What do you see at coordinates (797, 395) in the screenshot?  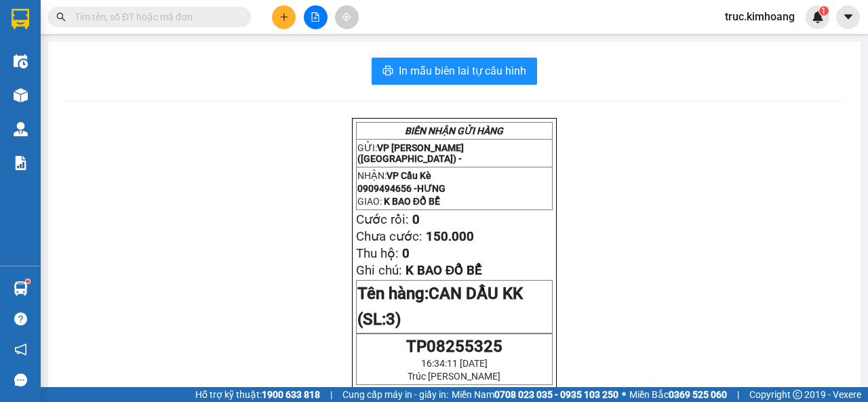 I see `span: copyright` at bounding box center [797, 395].